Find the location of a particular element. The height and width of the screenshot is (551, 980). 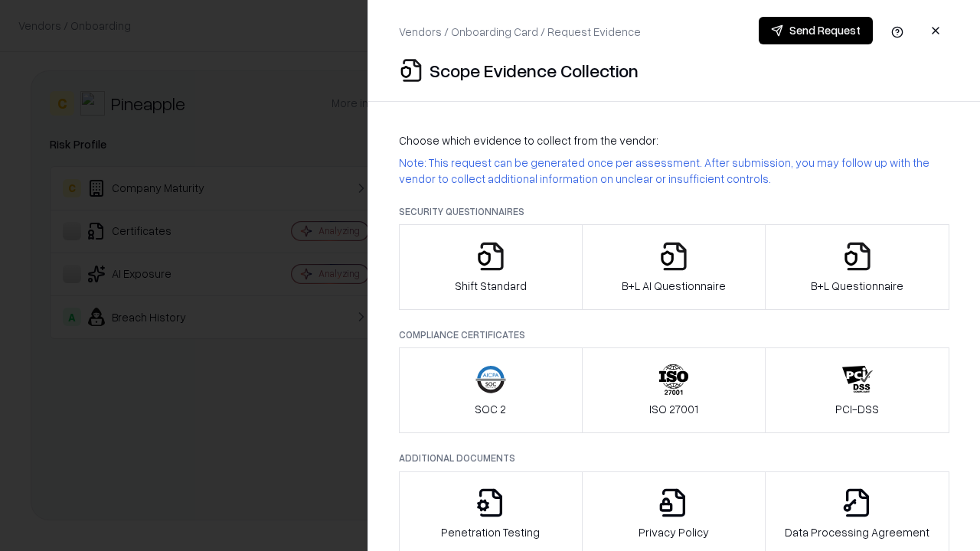

p: SOC 2 is located at coordinates (490, 409).